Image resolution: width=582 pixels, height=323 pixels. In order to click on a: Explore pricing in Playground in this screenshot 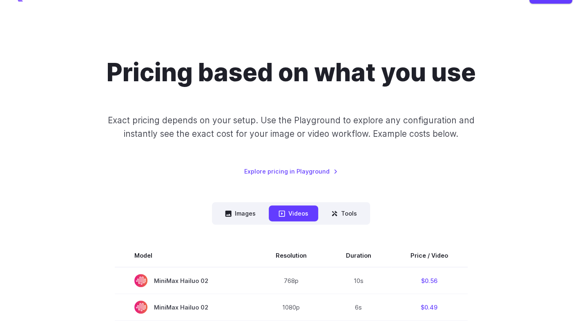, I will do `click(291, 171)`.